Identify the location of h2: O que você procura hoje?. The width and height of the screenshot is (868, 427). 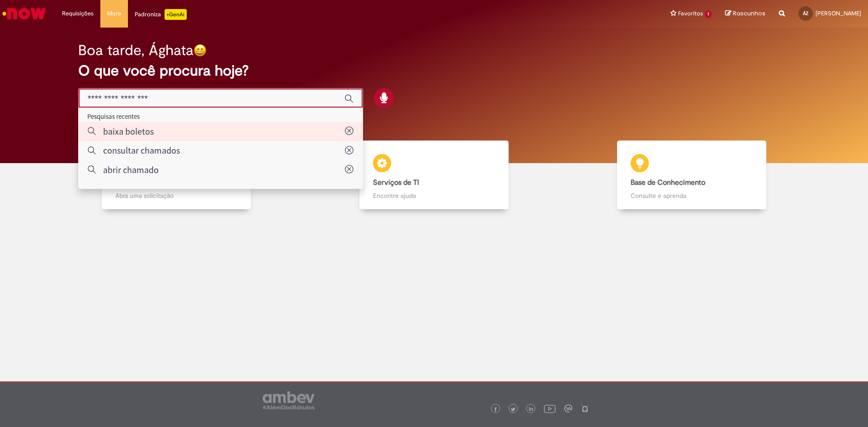
(434, 71).